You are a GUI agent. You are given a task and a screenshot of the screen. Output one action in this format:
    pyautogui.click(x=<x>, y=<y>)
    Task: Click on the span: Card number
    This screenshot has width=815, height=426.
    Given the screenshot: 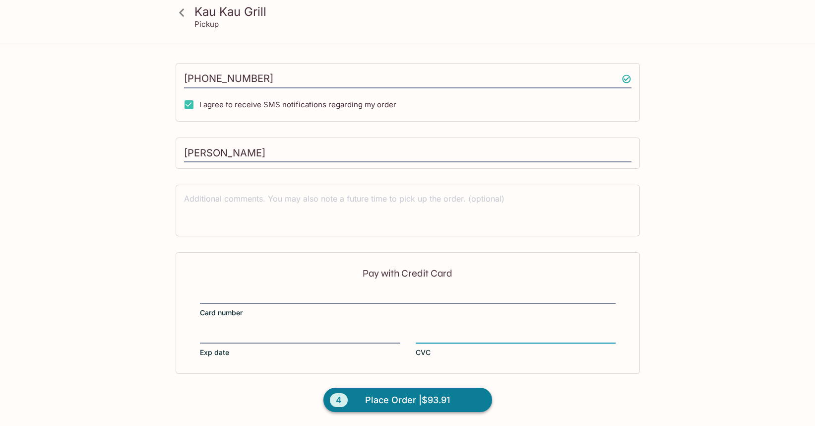 What is the action you would take?
    pyautogui.click(x=221, y=312)
    